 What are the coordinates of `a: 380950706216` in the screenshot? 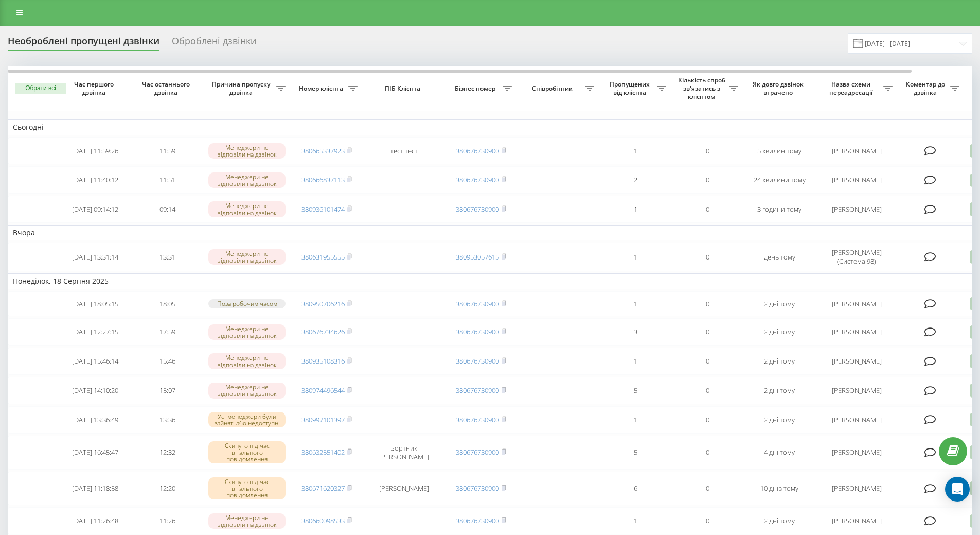 It's located at (323, 304).